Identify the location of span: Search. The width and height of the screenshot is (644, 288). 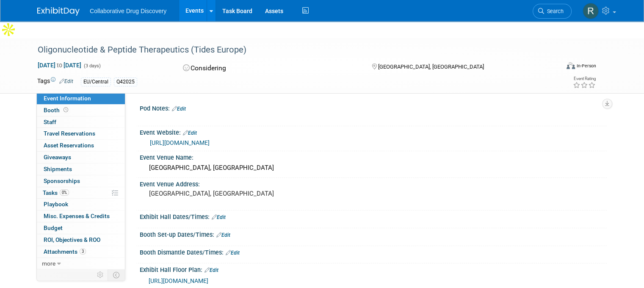
(554, 11).